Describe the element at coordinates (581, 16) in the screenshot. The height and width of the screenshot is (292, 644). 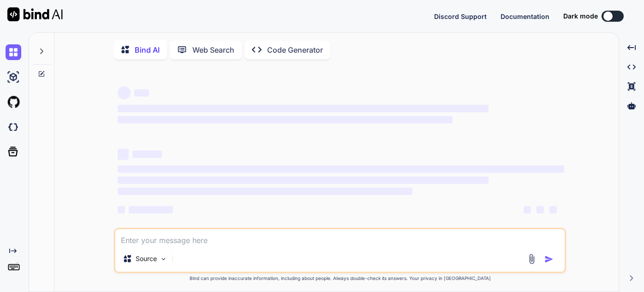
I see `span: Dark mode` at that location.